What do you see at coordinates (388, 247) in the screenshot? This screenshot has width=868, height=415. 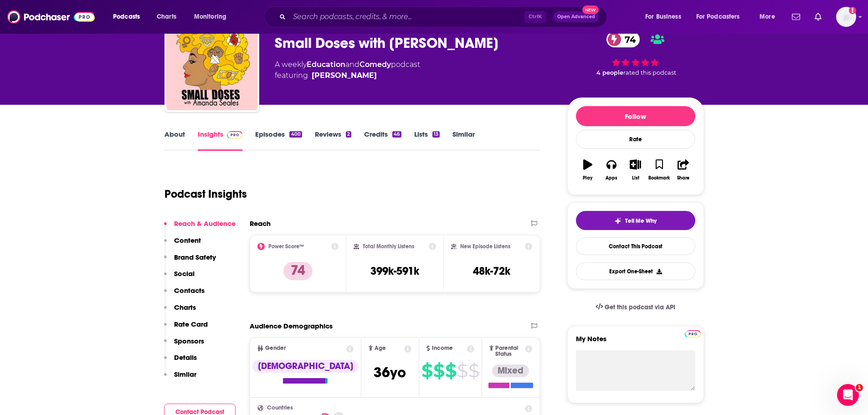 I see `h2: Total Monthly Listens` at bounding box center [388, 247].